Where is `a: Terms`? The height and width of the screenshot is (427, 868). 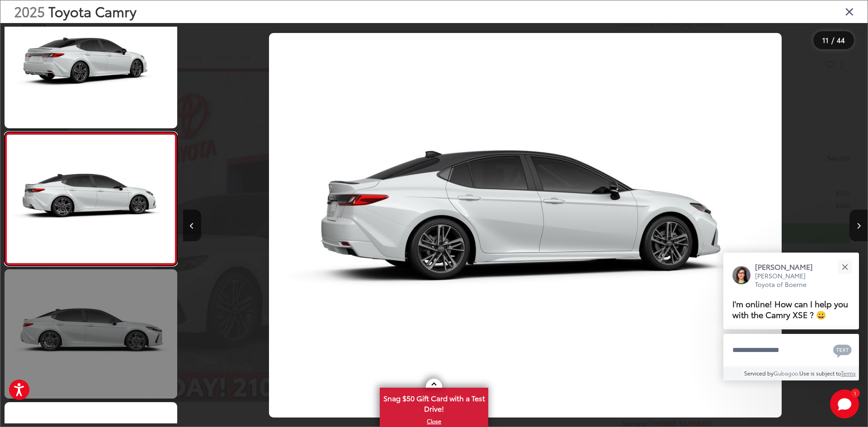 a: Terms is located at coordinates (848, 373).